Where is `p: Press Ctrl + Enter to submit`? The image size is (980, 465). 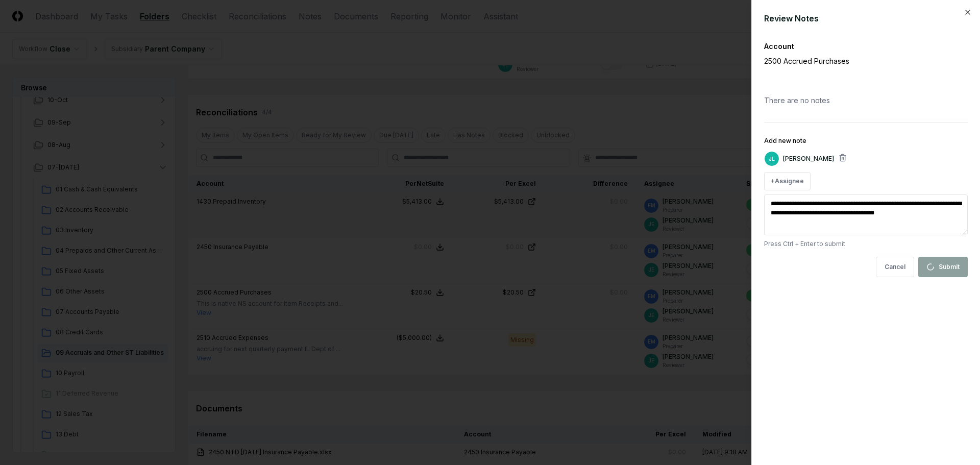
p: Press Ctrl + Enter to submit is located at coordinates (866, 244).